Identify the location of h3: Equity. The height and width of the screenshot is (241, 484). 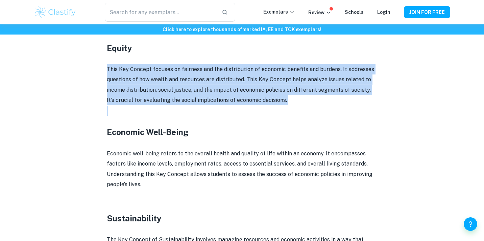
(242, 48).